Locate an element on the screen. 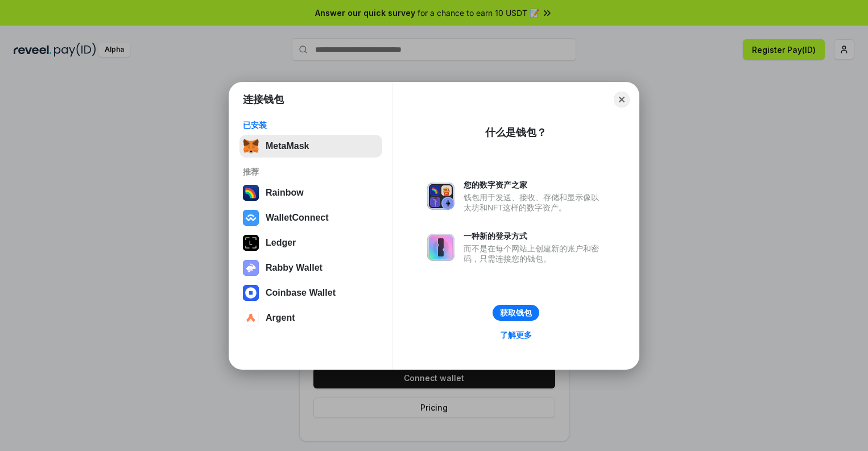 The height and width of the screenshot is (451, 868). button: Coinbase Wallet is located at coordinates (311, 293).